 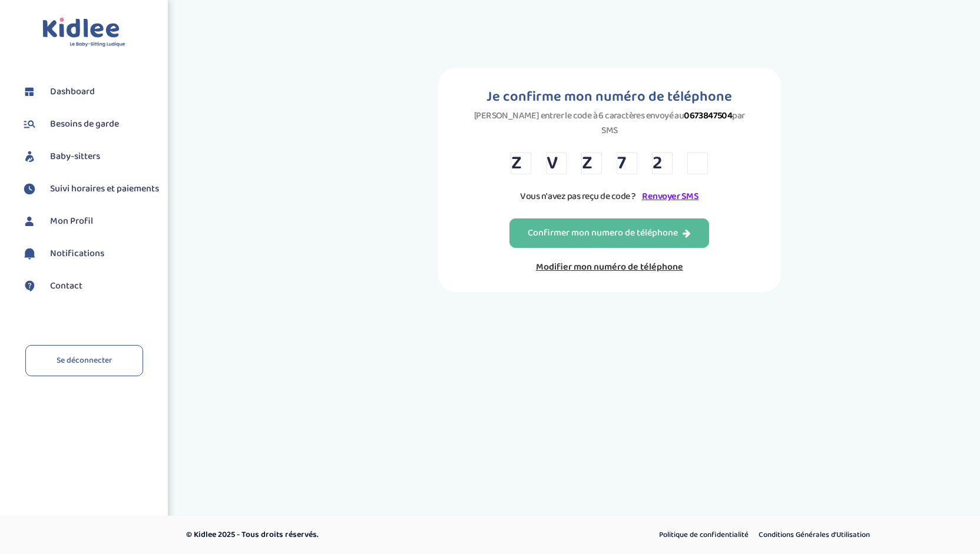 I want to click on span: Contact, so click(x=66, y=286).